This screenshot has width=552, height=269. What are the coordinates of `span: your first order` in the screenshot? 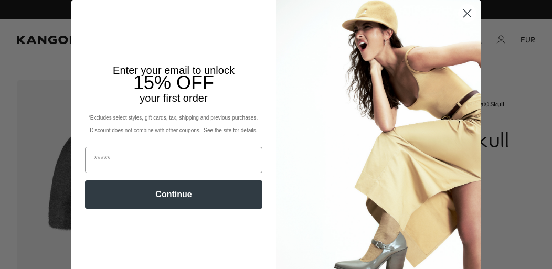 It's located at (173, 98).